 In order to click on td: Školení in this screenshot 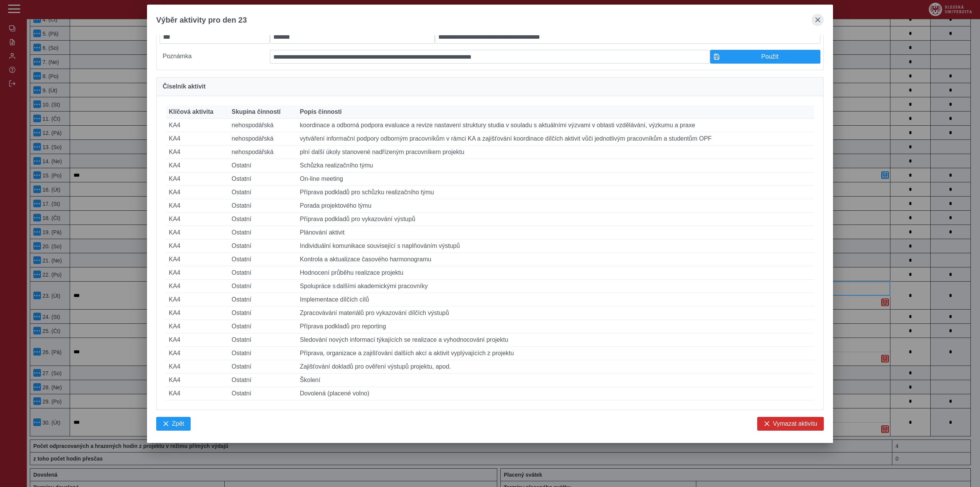, I will do `click(556, 380)`.